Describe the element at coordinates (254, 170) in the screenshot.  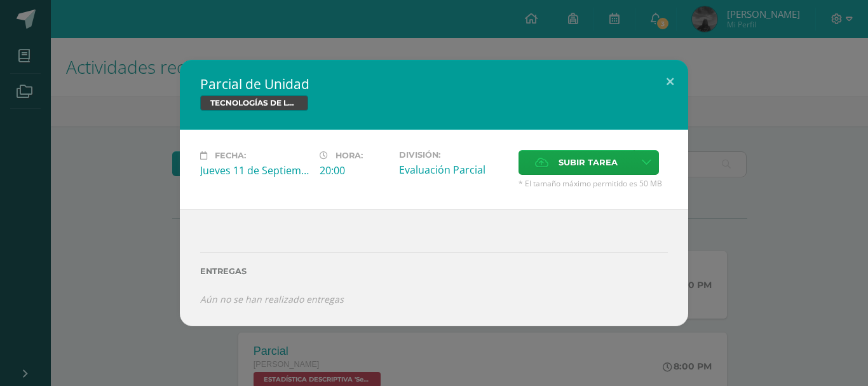
I see `div: Jueves 11 de Septiembre` at that location.